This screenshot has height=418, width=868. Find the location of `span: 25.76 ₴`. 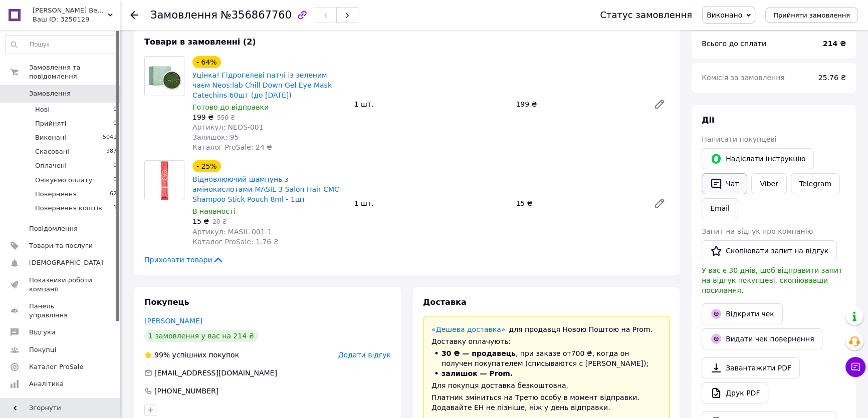

span: 25.76 ₴ is located at coordinates (832, 78).